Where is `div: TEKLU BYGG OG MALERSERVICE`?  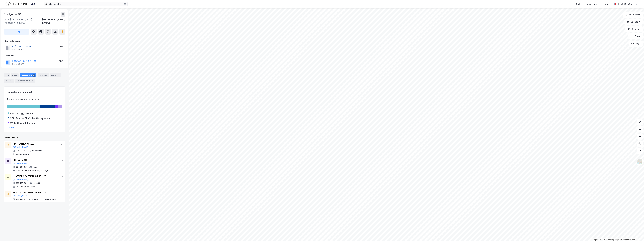 div: TEKLU BYGG OG MALERSERVICE is located at coordinates (34, 193).